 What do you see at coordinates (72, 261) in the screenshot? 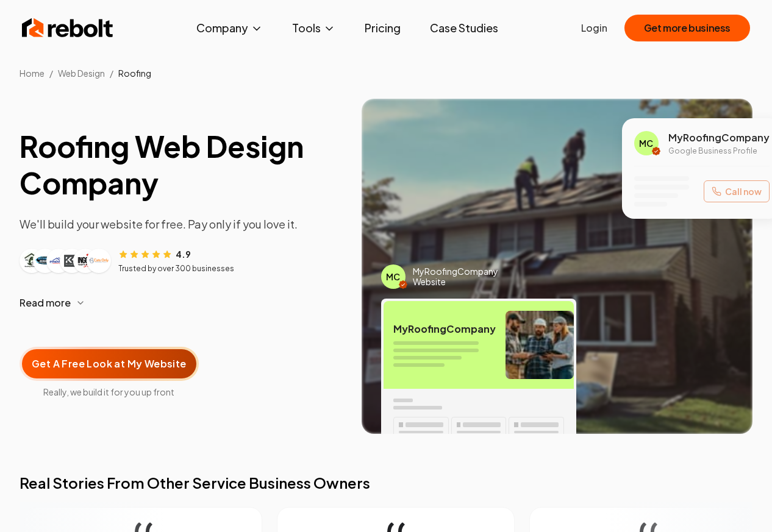
I see `img: Customer logo 4` at bounding box center [72, 261].